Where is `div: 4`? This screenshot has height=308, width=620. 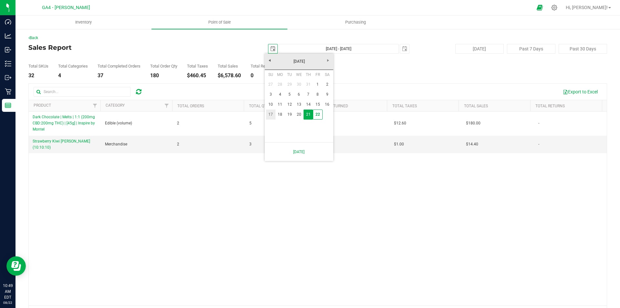
div: 4 is located at coordinates (73, 76).